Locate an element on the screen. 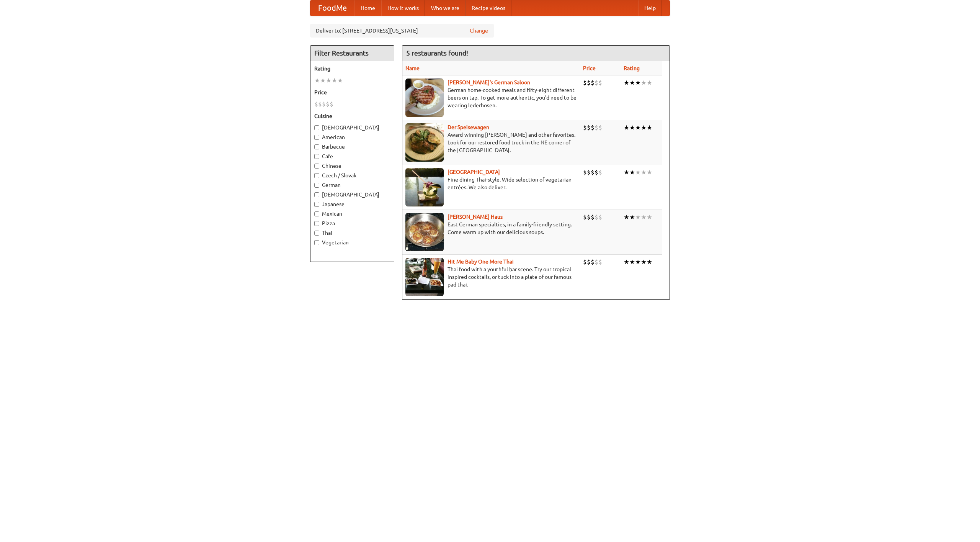  label: Mexican is located at coordinates (353, 213).